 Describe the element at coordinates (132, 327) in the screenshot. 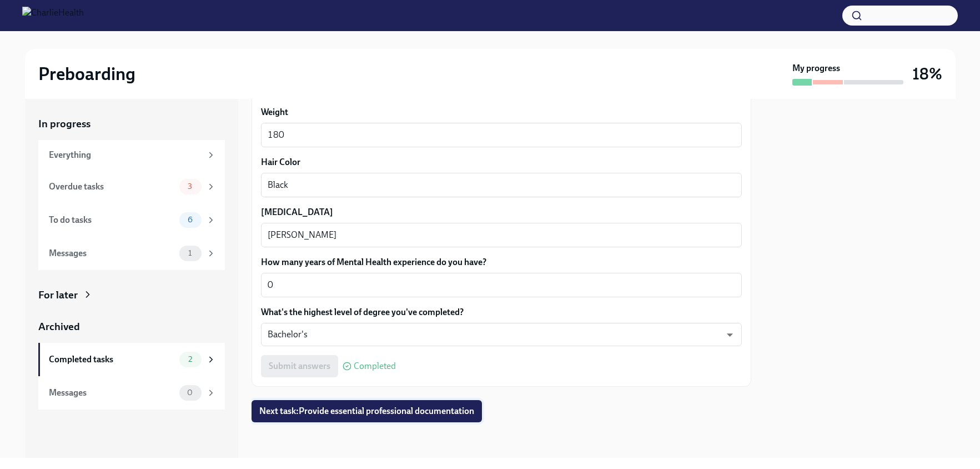

I see `a: Archived` at that location.